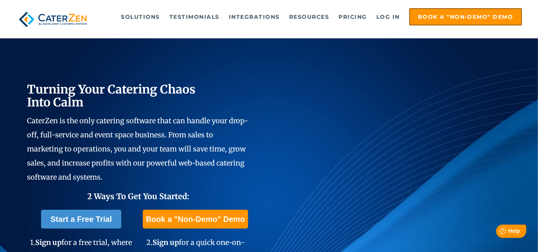 The image size is (538, 252). Describe the element at coordinates (138, 196) in the screenshot. I see `span: 2 Ways To Get You Started:` at that location.